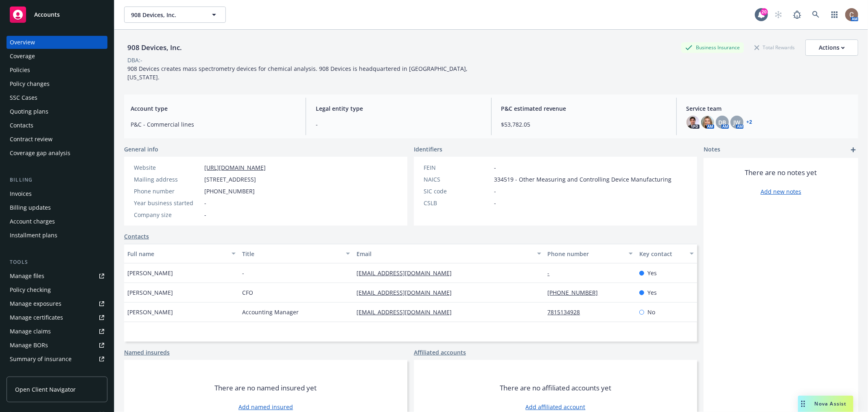 This screenshot has width=868, height=412. I want to click on div: Total Rewards, so click(775, 47).